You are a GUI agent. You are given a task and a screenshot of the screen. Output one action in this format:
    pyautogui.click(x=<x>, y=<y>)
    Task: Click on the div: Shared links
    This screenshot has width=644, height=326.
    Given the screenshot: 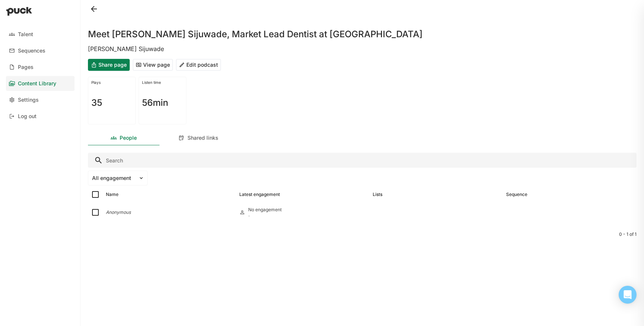 What is the action you would take?
    pyautogui.click(x=203, y=138)
    